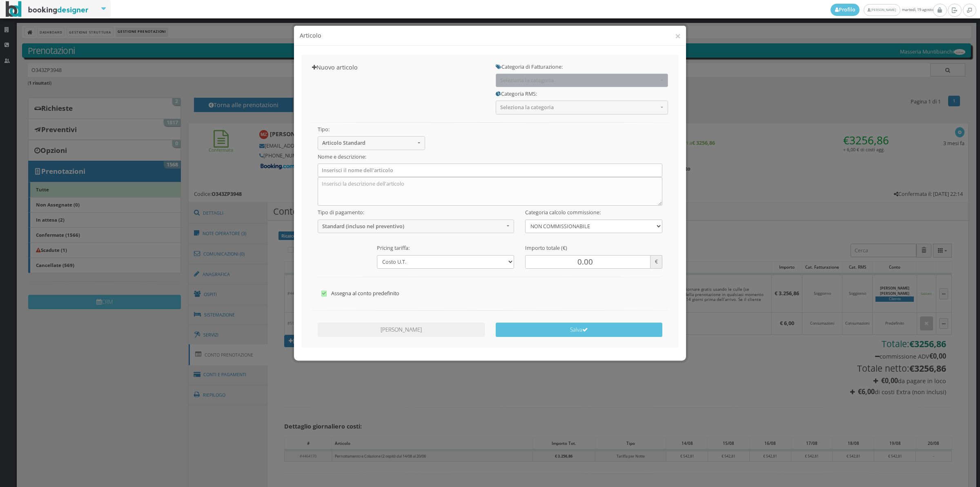  What do you see at coordinates (490, 294) in the screenshot?
I see `label: Assegna al conto predefinito` at bounding box center [490, 294].